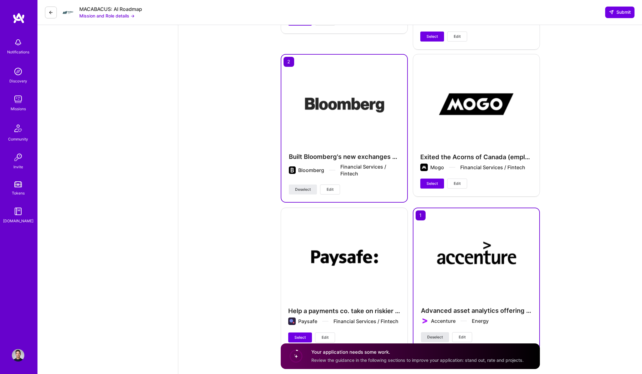  I want to click on span: Review the guidance in the following sections to improve your application: stand out, rate and pr..., so click(418, 360).